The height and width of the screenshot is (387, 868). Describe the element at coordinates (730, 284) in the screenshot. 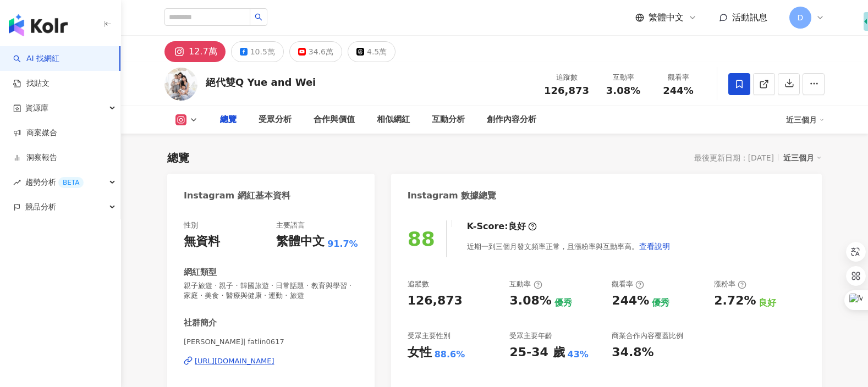

I see `div: 漲粉率` at that location.